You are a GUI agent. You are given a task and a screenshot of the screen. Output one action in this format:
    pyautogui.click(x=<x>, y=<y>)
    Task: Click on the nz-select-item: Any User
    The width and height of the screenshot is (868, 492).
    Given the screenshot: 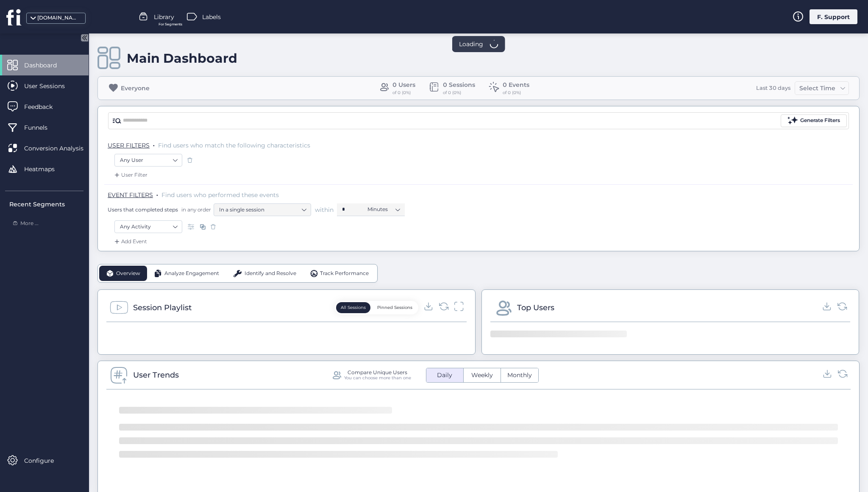 What is the action you would take?
    pyautogui.click(x=148, y=160)
    